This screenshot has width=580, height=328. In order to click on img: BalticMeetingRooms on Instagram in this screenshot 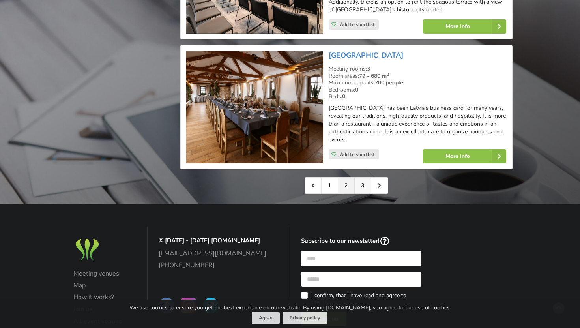, I will do `click(189, 305)`.